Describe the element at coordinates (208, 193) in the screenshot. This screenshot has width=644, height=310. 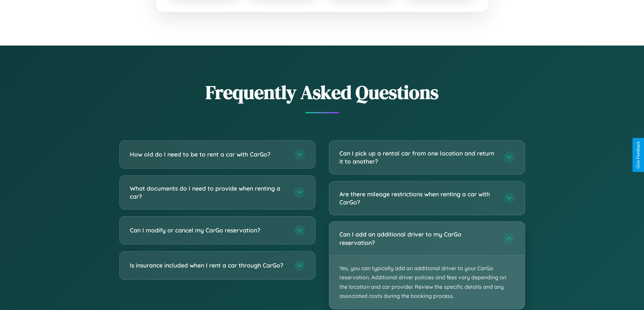
I see `h3: What documents do I need to provide when renting a car?` at that location.